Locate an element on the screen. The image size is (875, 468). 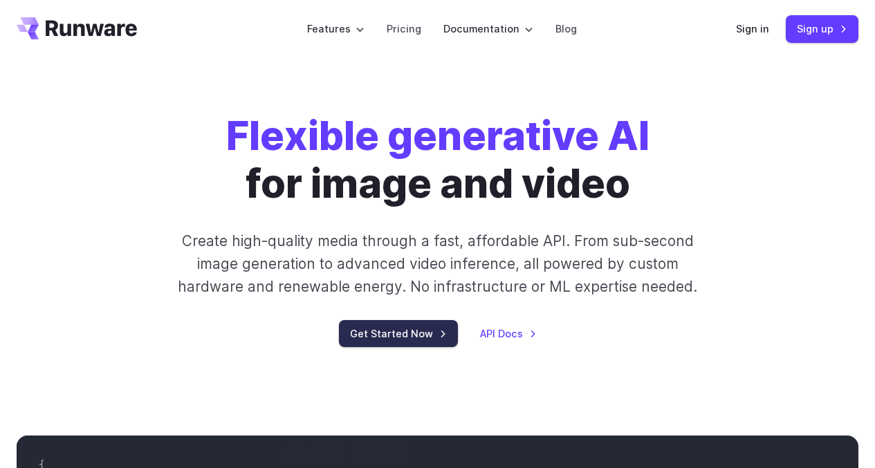
a: Sign up is located at coordinates (822, 28).